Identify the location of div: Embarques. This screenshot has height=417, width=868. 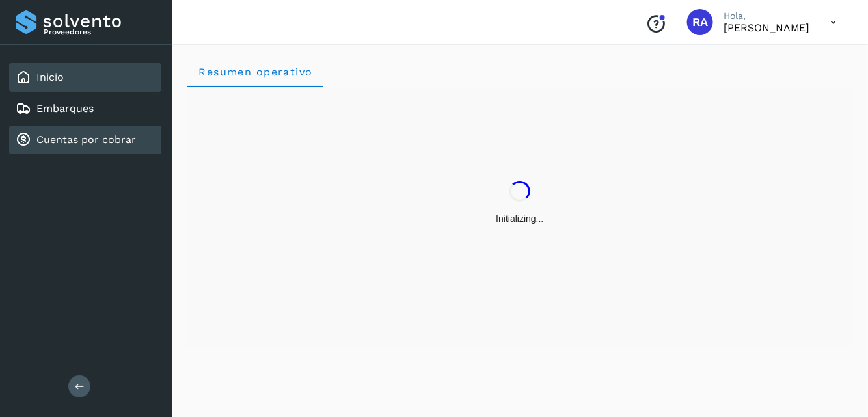
(86, 109).